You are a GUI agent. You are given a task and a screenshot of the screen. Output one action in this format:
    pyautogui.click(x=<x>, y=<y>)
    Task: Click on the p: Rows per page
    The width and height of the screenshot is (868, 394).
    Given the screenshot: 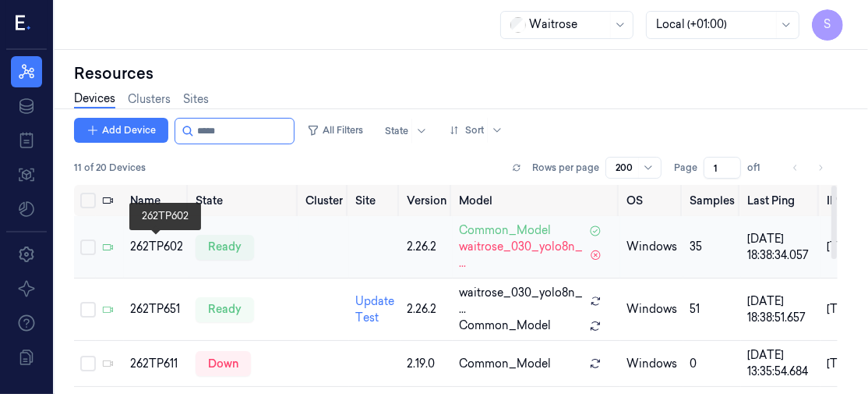 What is the action you would take?
    pyautogui.click(x=566, y=168)
    